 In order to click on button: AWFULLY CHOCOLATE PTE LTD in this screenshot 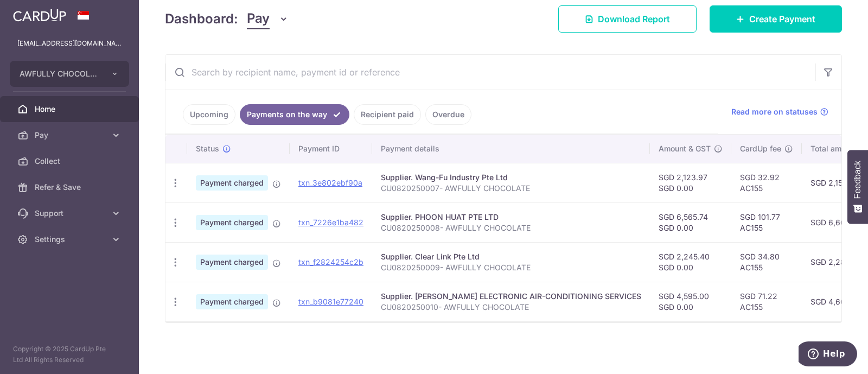, I will do `click(69, 74)`.